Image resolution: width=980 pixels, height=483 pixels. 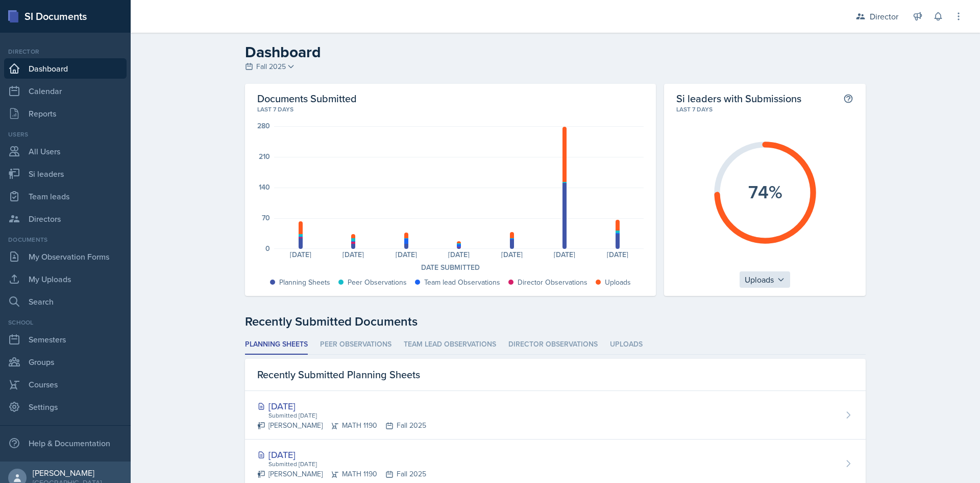 I want to click on span: Fall 2025, so click(x=271, y=67).